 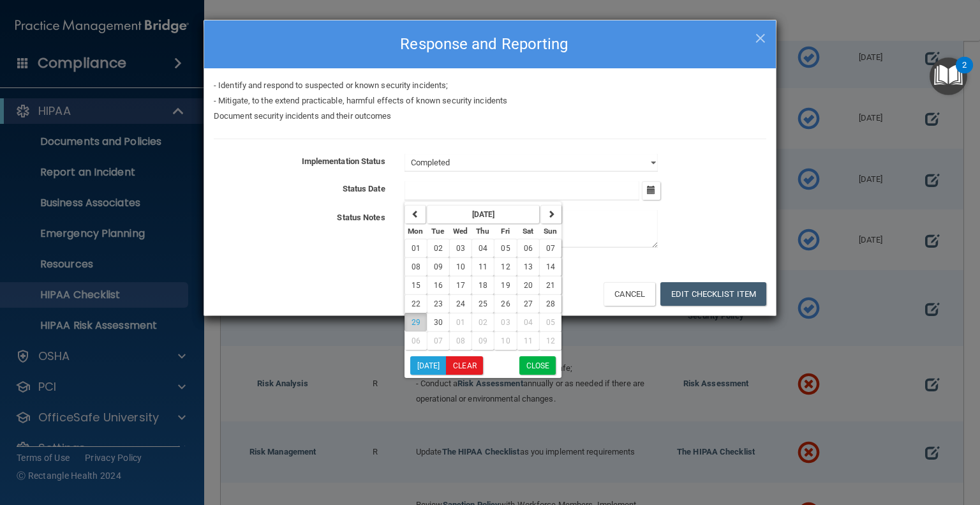 What do you see at coordinates (465, 365) in the screenshot?
I see `button: Clear` at bounding box center [465, 365].